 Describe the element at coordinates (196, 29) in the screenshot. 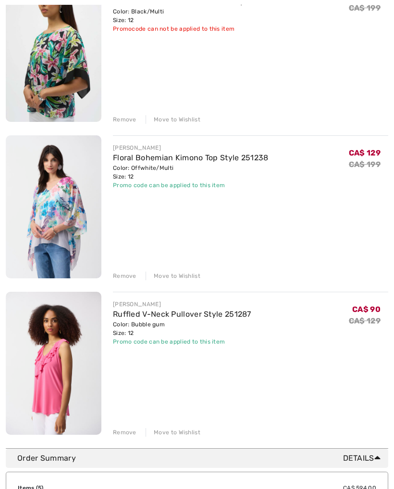

I see `div: Promocode can not be applied to this item` at that location.